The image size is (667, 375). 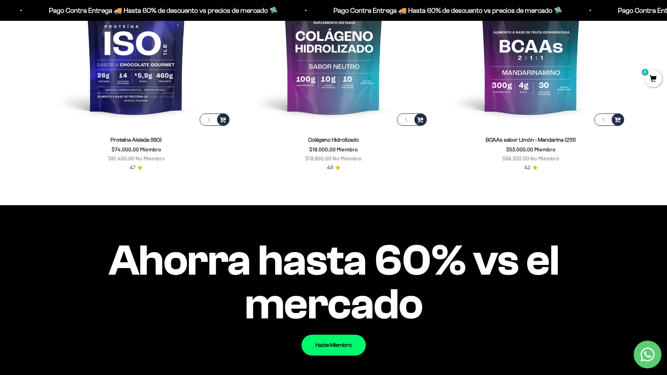 I want to click on span: $81.400,00, so click(x=121, y=158).